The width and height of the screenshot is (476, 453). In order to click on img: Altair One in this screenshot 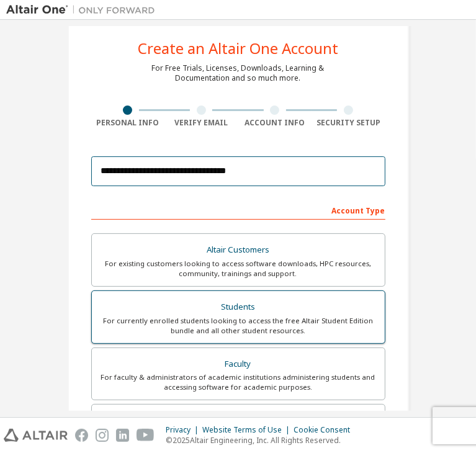, I will do `click(84, 10)`.